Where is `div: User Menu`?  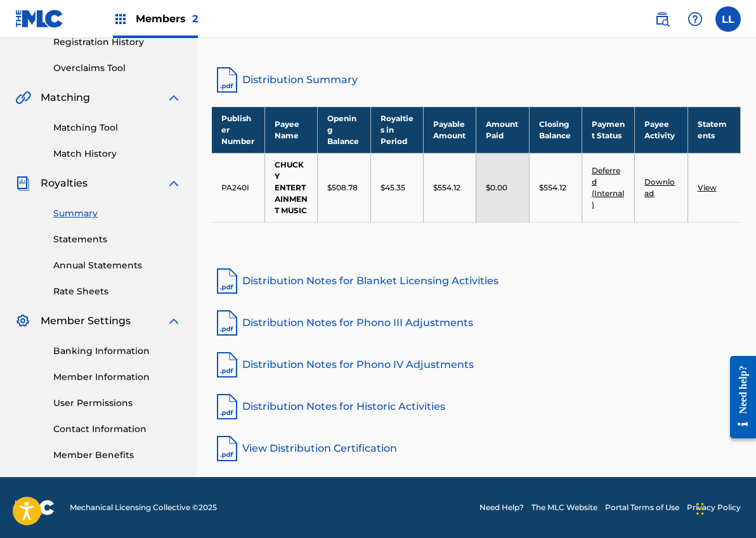
div: User Menu is located at coordinates (728, 19).